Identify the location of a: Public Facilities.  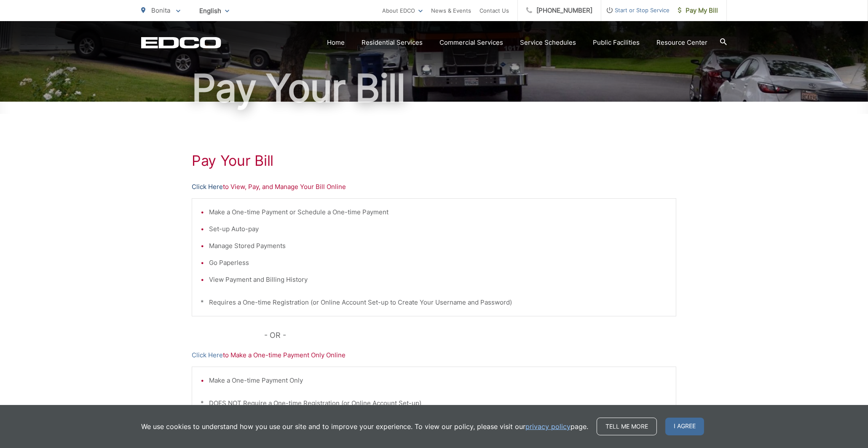
(616, 43).